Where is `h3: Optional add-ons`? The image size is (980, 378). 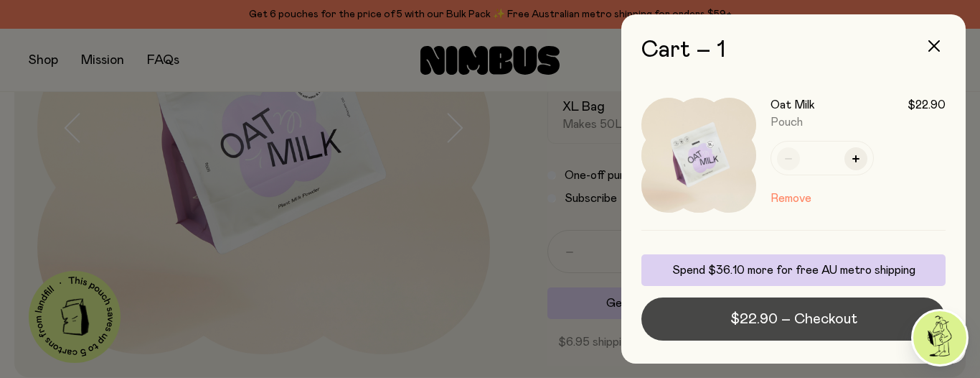 h3: Optional add-ons is located at coordinates (793, 249).